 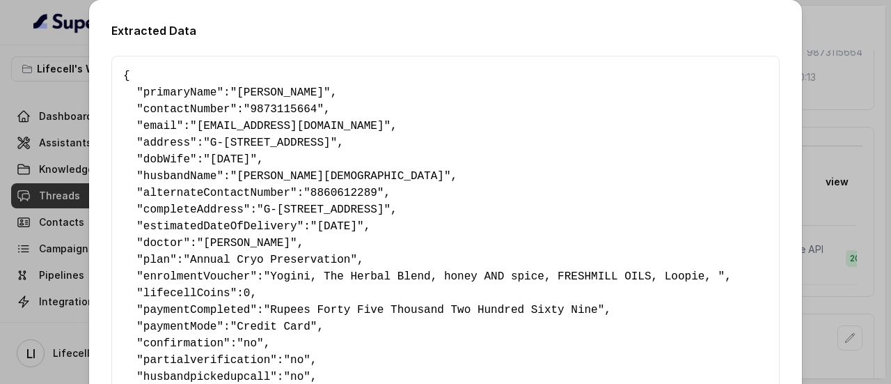 I want to click on span: partialverification, so click(x=207, y=360).